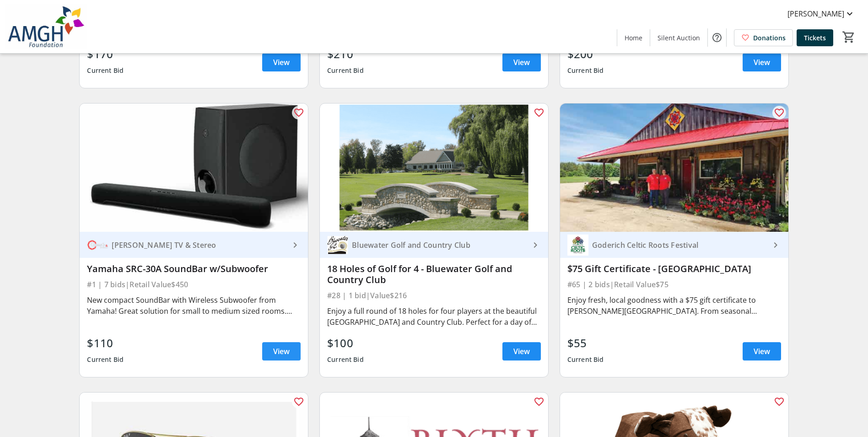 Image resolution: width=868 pixels, height=437 pixels. What do you see at coordinates (194, 168) in the screenshot?
I see `img: Yamaha SRC-30A SoundBar w/Subwoofer` at bounding box center [194, 168].